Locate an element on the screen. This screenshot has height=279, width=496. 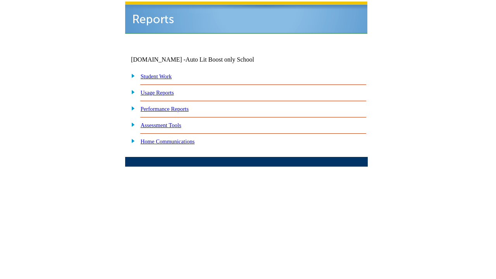
a: Usage Reports is located at coordinates (157, 93).